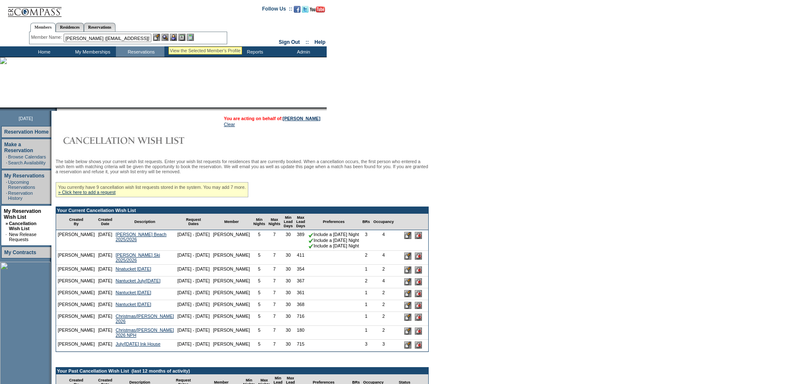 The width and height of the screenshot is (803, 384). Describe the element at coordinates (76, 222) in the screenshot. I see `td: Created By` at that location.